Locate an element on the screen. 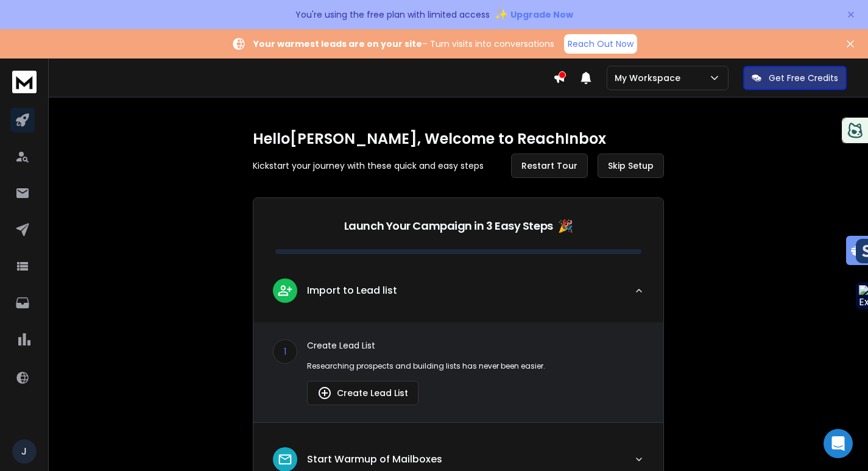 This screenshot has height=471, width=868. button: Get Free Credits is located at coordinates (795, 78).